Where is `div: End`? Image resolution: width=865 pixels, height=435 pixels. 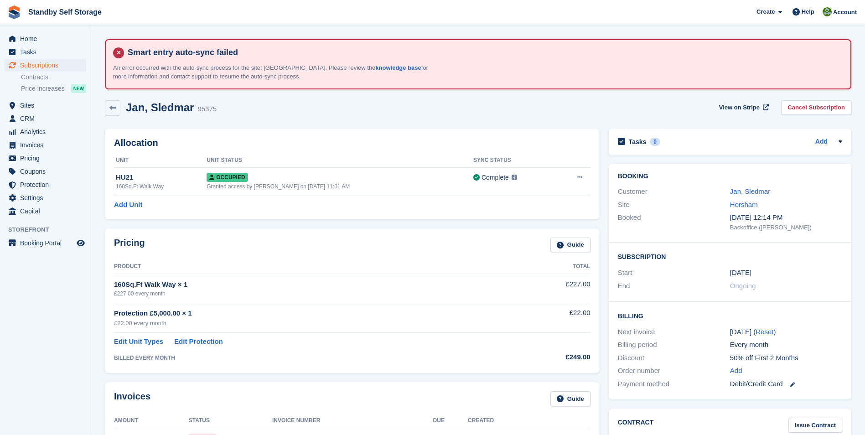 div: End is located at coordinates (674, 286).